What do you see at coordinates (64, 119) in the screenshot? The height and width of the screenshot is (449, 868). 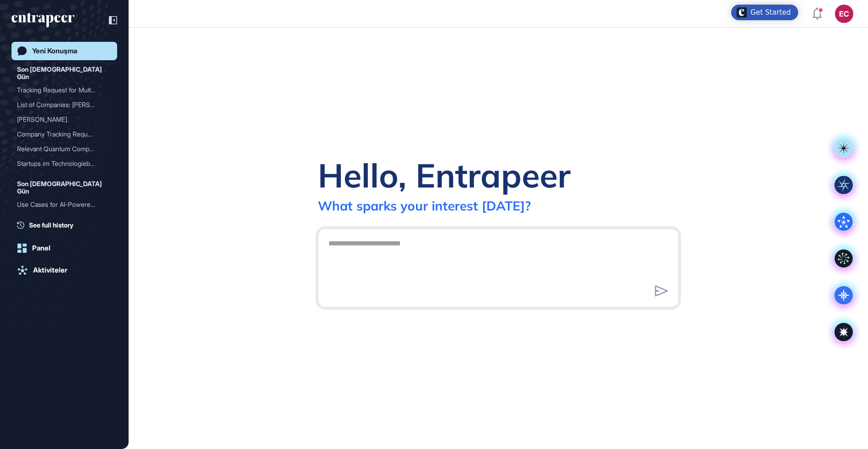 I see `div: Tracy` at bounding box center [64, 119].